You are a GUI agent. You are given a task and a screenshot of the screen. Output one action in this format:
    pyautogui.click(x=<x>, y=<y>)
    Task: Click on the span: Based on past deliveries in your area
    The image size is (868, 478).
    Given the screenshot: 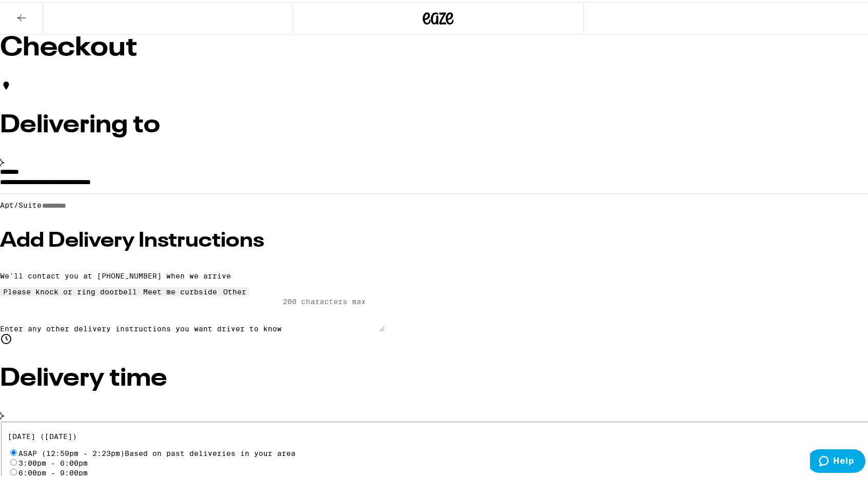 What is the action you would take?
    pyautogui.click(x=210, y=451)
    